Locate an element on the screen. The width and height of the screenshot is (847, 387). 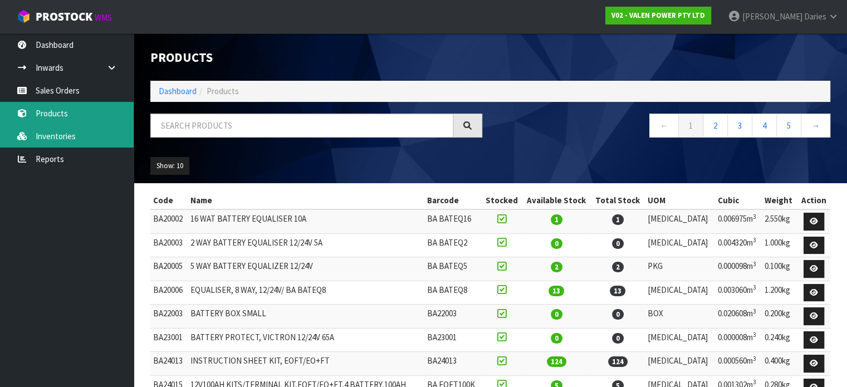
th: Total Stock is located at coordinates (618, 201).